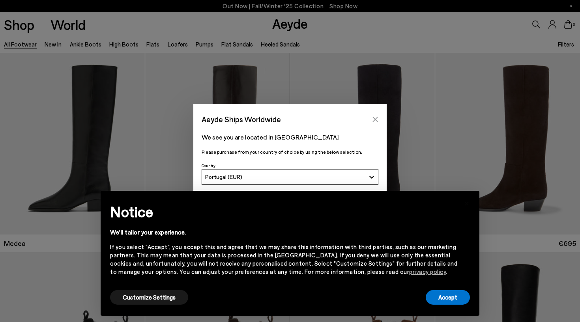 The width and height of the screenshot is (580, 322). I want to click on p: Please purchase from your country of choice by using the below selection:, so click(290, 152).